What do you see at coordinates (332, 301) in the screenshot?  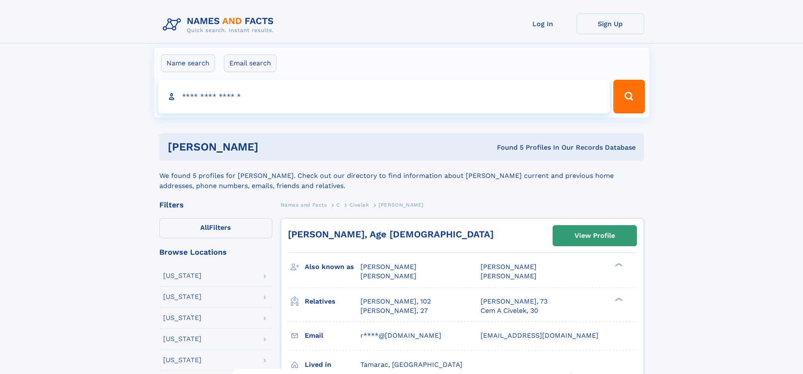 I see `h3: Relatives` at bounding box center [332, 301].